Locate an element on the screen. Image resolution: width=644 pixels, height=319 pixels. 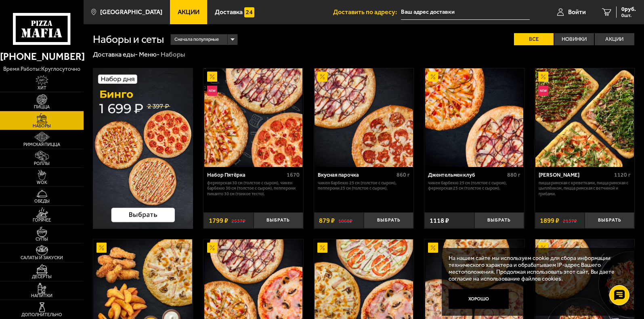
label: Акции is located at coordinates (614, 39).